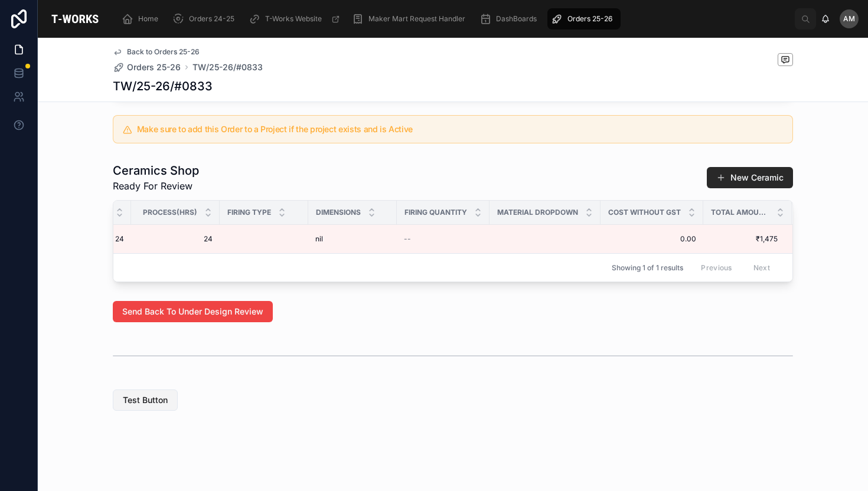 This screenshot has width=868, height=491. What do you see at coordinates (411, 19) in the screenshot?
I see `a: Maker Mart Request Handler` at bounding box center [411, 19].